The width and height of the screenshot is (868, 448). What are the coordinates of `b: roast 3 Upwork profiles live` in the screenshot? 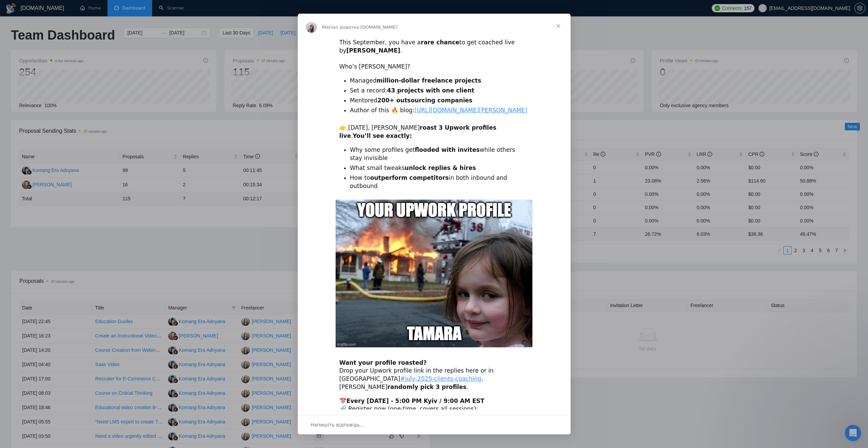 It's located at (418, 132).